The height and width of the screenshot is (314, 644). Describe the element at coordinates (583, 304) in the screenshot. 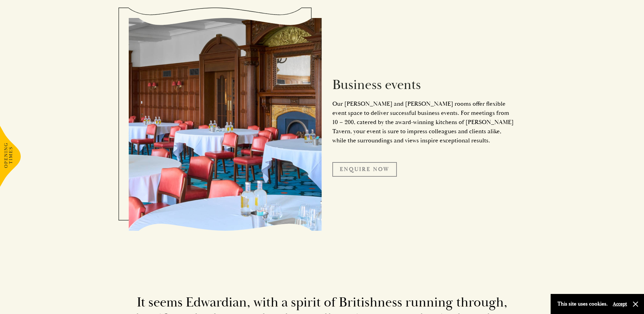

I see `p: This site uses cookies.` at that location.